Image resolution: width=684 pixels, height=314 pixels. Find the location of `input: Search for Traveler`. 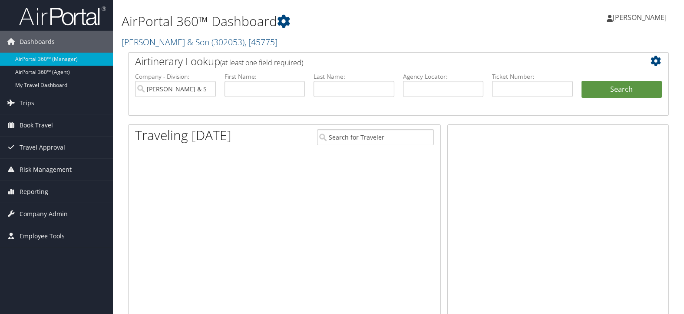

input: Search for Traveler is located at coordinates (375, 137).